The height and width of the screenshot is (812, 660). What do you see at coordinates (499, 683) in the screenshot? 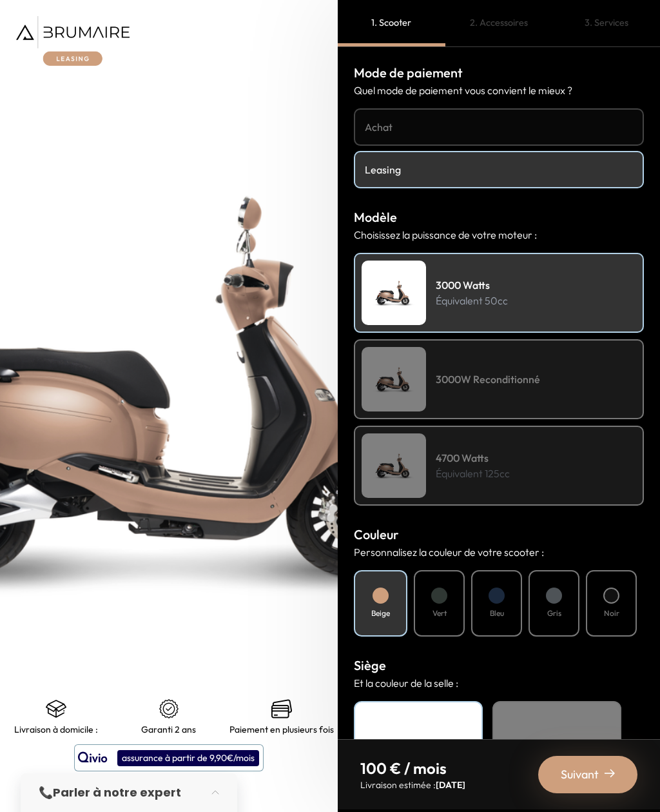
I see `p: Et la couleur de la selle :` at bounding box center [499, 683].